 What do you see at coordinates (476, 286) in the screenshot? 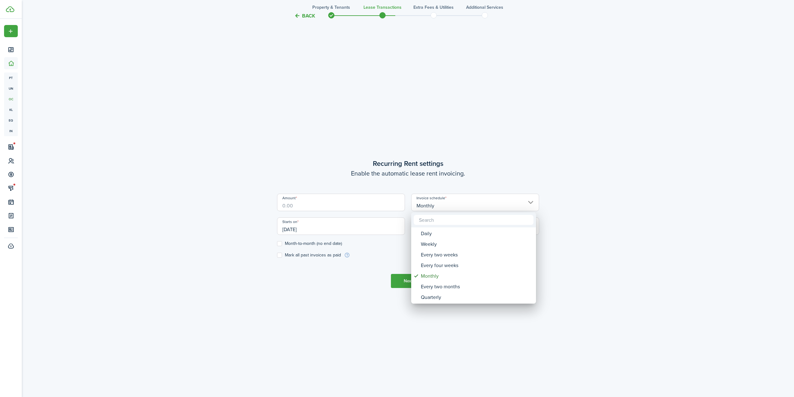
I see `div: Every two months` at bounding box center [476, 286].